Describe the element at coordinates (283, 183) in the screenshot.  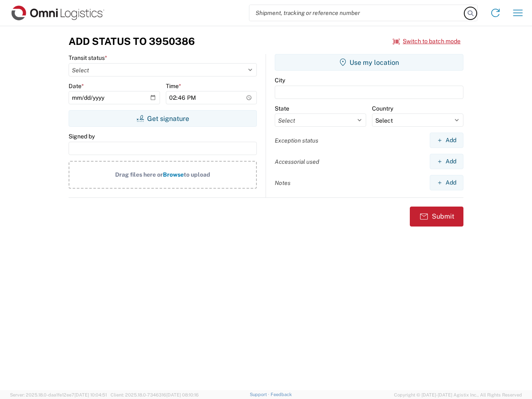
I see `label: Notes` at that location.